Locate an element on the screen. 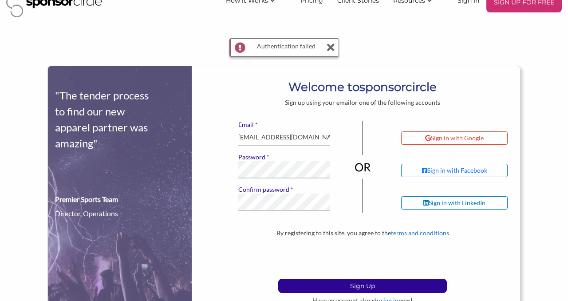 Image resolution: width=568 pixels, height=301 pixels. div: Sign in with Google is located at coordinates (454, 138).